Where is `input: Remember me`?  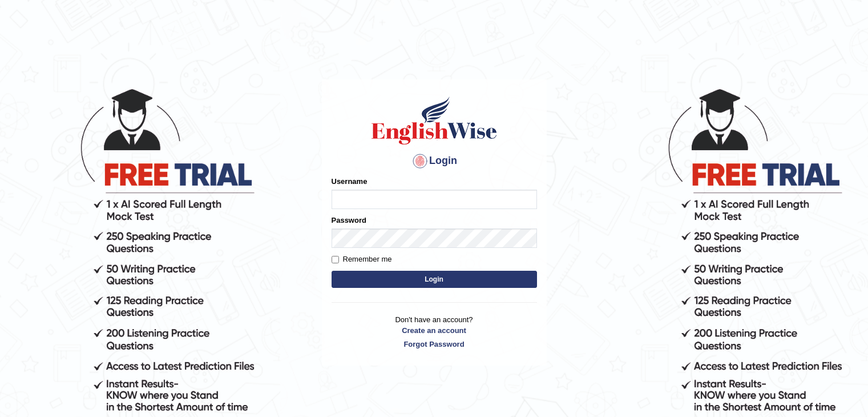 input: Remember me is located at coordinates (335, 260).